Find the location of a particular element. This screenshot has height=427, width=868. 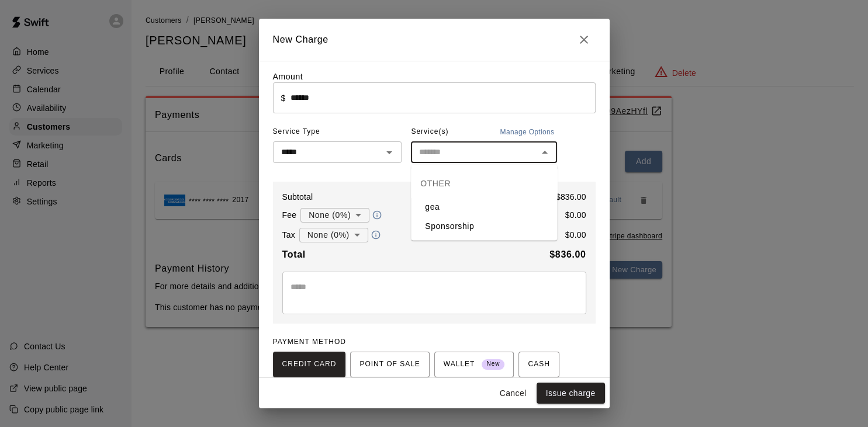

div: OTHER is located at coordinates (484, 184).